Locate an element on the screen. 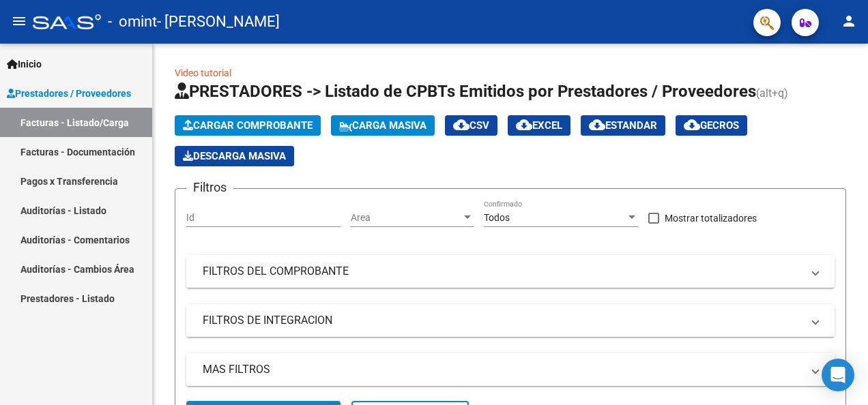 The width and height of the screenshot is (868, 405). mat-panel-title: MAS FILTROS is located at coordinates (502, 370).